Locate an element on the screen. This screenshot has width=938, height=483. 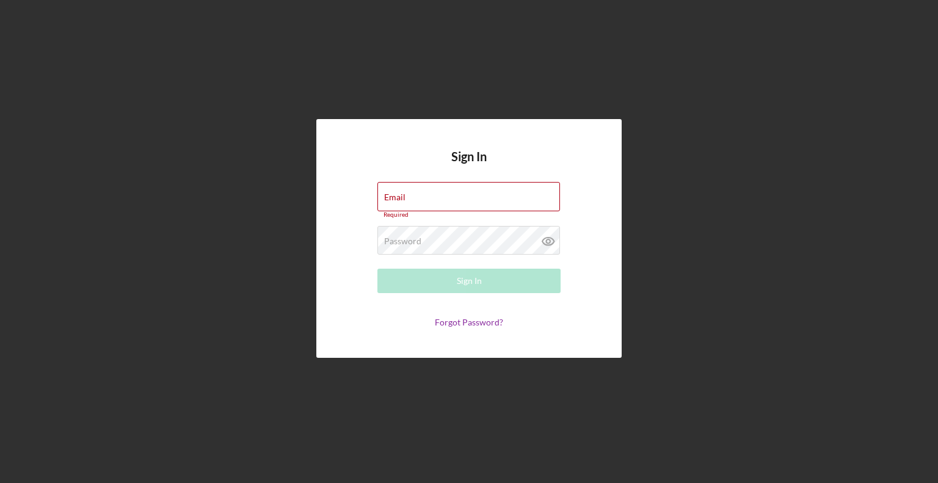
button: Sign In is located at coordinates (469, 281).